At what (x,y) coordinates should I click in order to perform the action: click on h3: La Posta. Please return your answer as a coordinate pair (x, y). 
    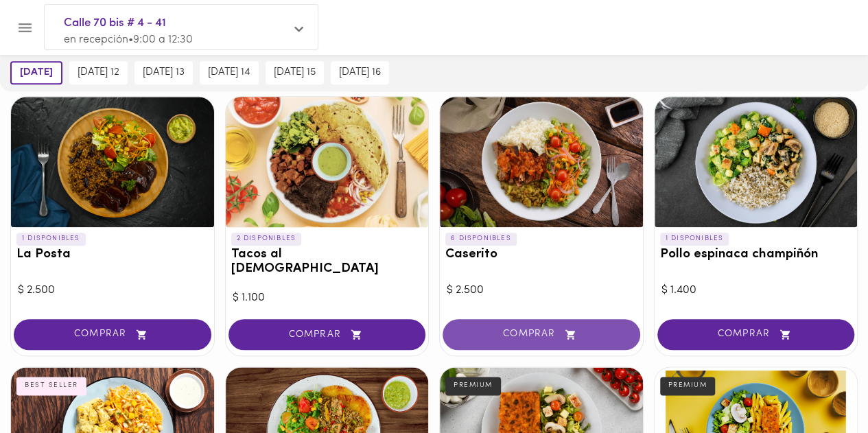
    Looking at the image, I should click on (112, 255).